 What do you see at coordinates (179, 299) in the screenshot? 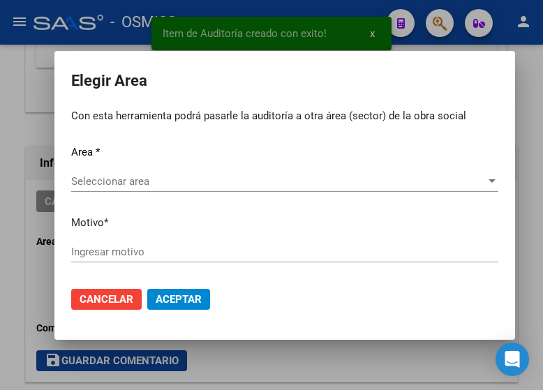
I see `span: Aceptar` at bounding box center [179, 299].